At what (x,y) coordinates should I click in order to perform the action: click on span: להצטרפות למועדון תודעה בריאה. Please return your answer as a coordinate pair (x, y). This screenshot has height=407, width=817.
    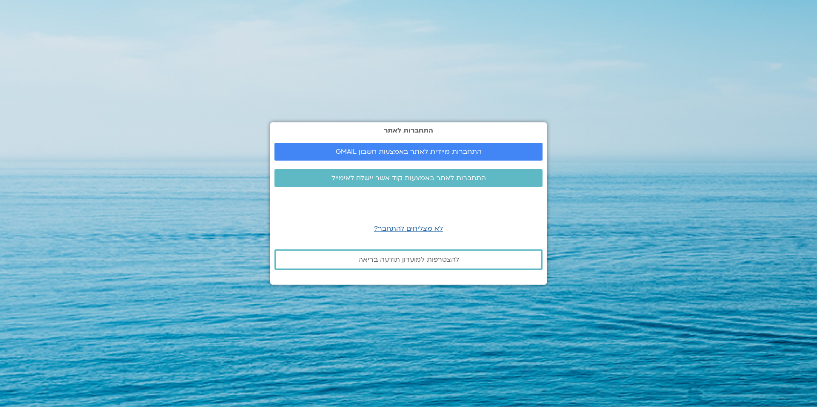
    Looking at the image, I should click on (408, 260).